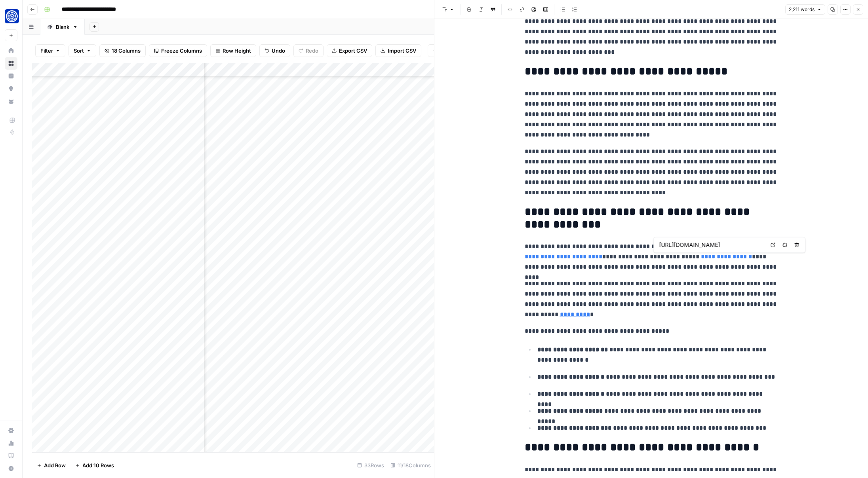  I want to click on button: Import CSV, so click(399, 51).